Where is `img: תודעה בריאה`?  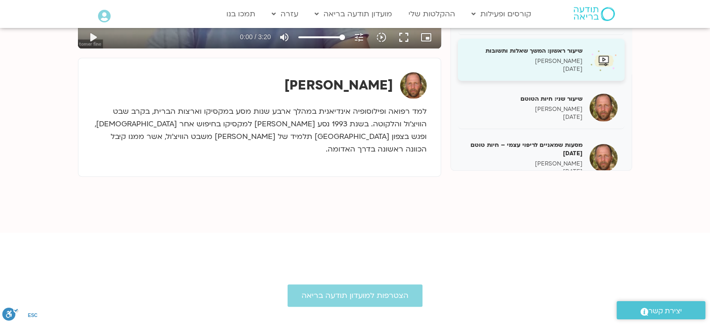 img: תודעה בריאה is located at coordinates (594, 14).